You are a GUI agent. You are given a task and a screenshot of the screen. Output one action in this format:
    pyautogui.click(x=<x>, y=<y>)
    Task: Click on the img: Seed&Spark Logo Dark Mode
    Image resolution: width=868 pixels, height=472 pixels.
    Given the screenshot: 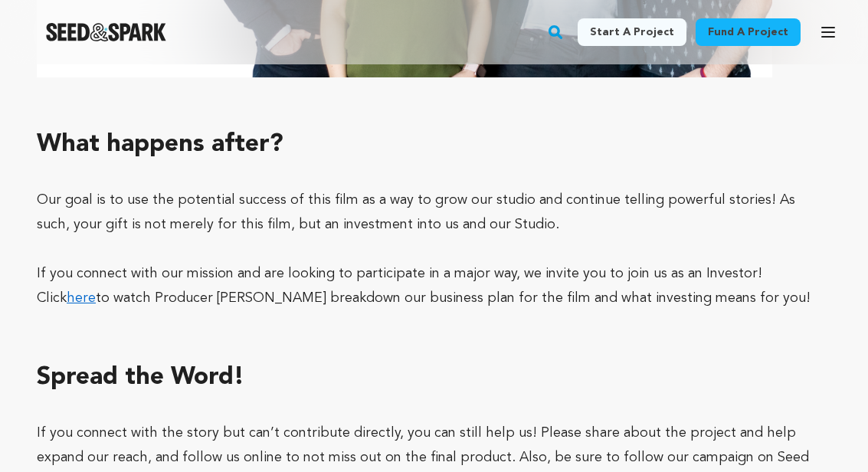 What is the action you would take?
    pyautogui.click(x=106, y=32)
    